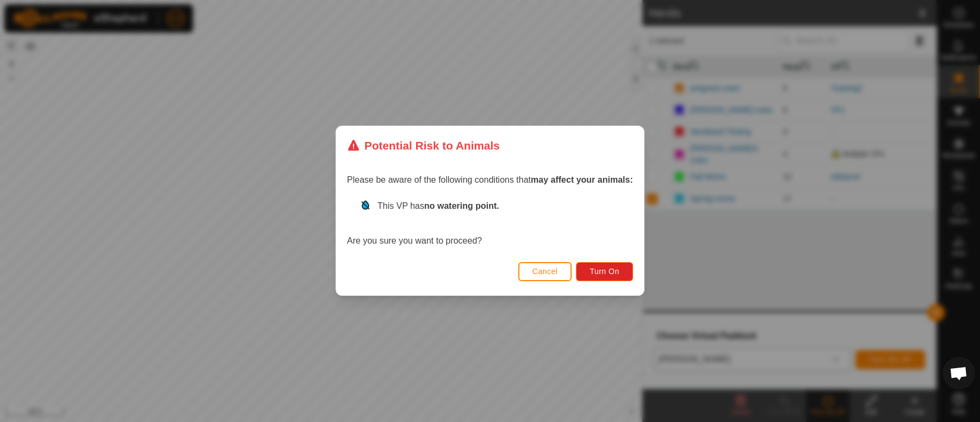  What do you see at coordinates (605, 271) in the screenshot?
I see `button: Turn On` at bounding box center [605, 271].